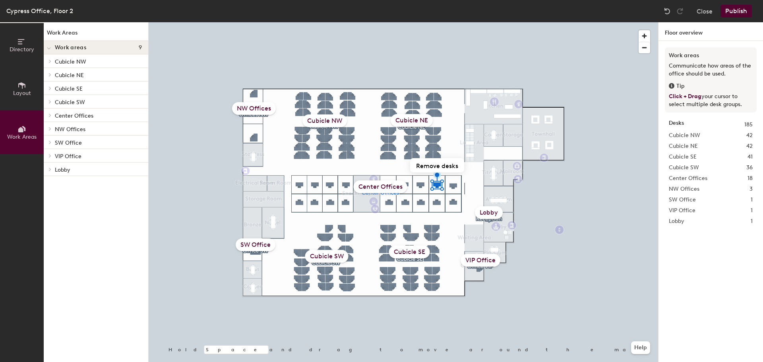 Image resolution: width=763 pixels, height=362 pixels. I want to click on div: VIP Office, so click(480, 260).